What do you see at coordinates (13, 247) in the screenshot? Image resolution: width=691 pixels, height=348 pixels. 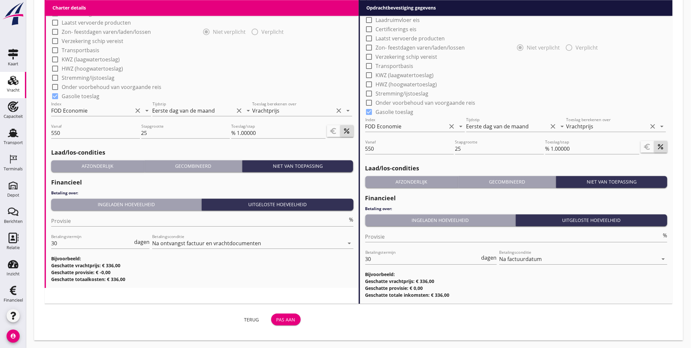 I see `div: Relatie` at bounding box center [13, 247].